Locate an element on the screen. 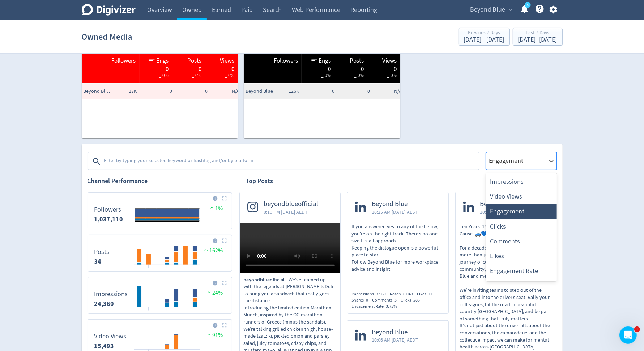  svg: Posts 34 is located at coordinates (160, 253).